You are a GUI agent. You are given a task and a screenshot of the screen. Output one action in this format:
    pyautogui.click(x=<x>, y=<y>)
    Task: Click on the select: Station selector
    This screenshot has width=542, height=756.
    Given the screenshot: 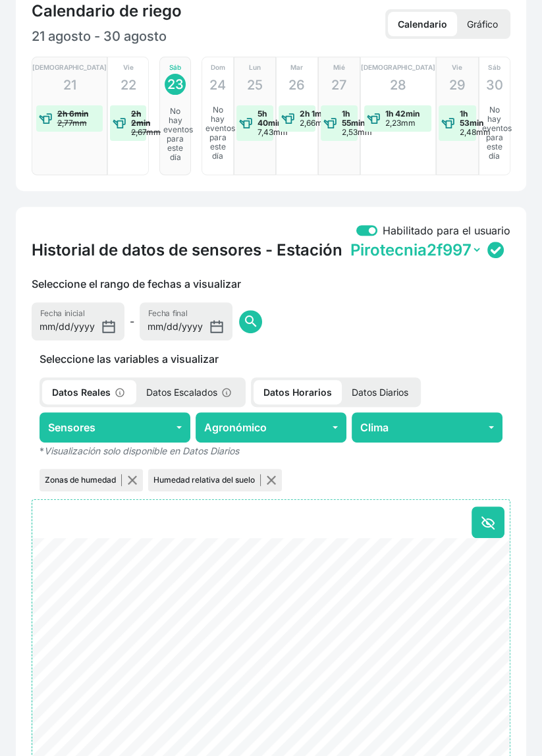 What is the action you would take?
    pyautogui.click(x=415, y=250)
    